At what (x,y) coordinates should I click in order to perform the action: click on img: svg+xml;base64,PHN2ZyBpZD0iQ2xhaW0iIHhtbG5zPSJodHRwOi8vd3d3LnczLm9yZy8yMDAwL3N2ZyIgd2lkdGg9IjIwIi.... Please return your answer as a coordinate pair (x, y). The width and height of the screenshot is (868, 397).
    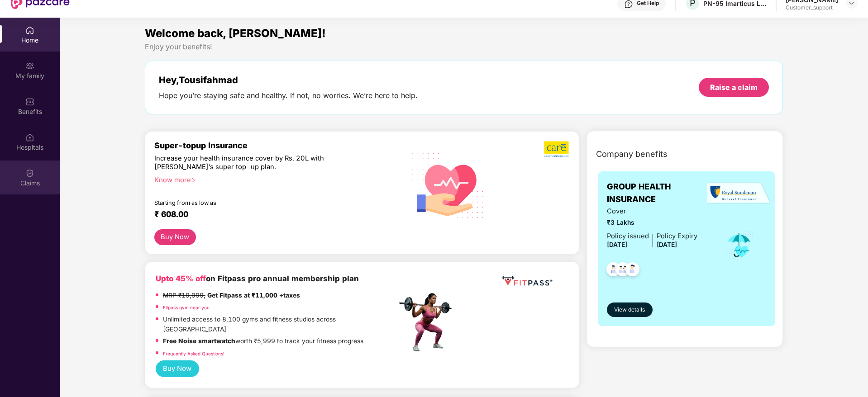
    Looking at the image, I should click on (30, 173).